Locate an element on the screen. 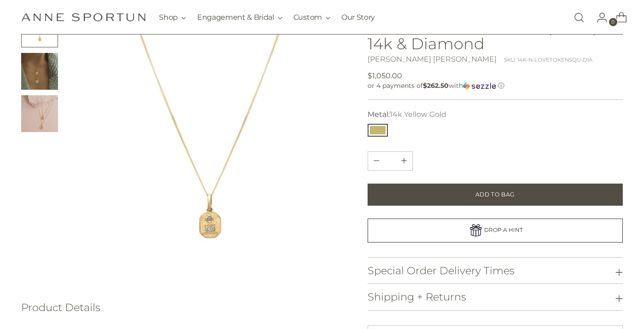 Image resolution: width=644 pixels, height=329 pixels. button: 14k Yellow Gold is located at coordinates (377, 130).